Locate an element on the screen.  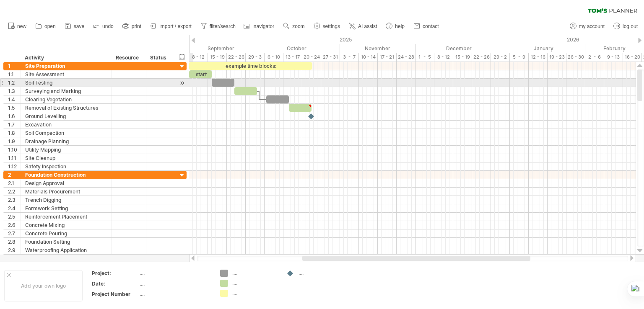
span: import / export is located at coordinates (175, 26).